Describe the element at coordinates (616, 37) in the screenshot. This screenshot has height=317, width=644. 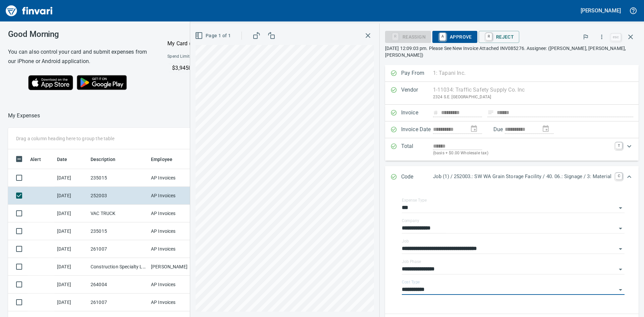
I see `a: esc` at that location.